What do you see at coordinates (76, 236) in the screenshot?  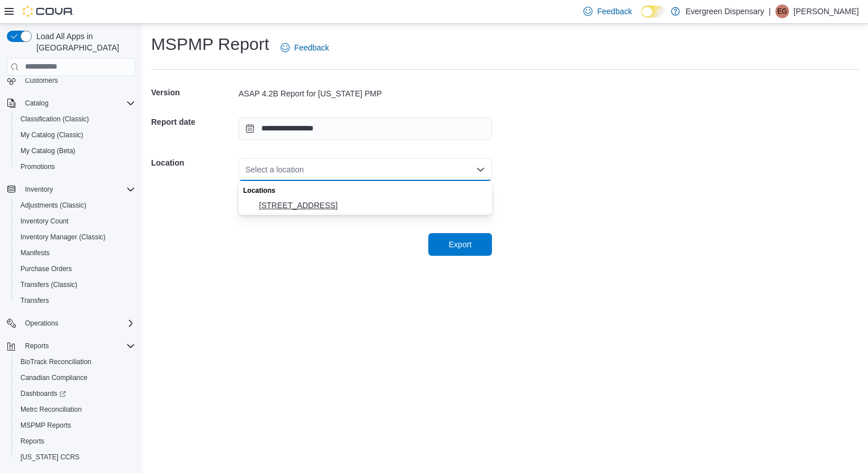 I see `button: Inventory Manager (Classic)` at bounding box center [76, 236].